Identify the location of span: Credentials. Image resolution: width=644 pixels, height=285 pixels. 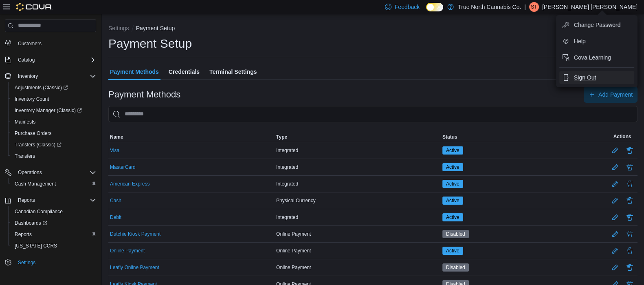
(184, 72).